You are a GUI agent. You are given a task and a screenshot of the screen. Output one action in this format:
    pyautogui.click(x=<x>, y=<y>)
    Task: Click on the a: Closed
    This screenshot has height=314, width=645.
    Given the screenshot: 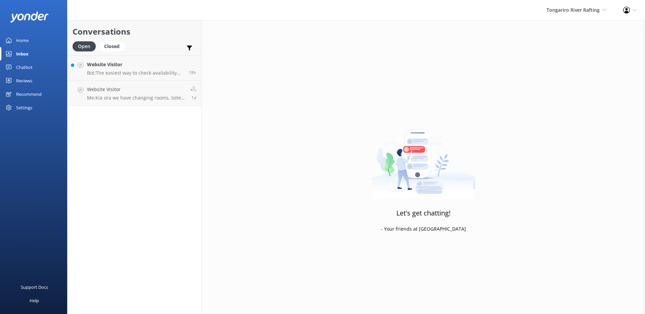 What is the action you would take?
    pyautogui.click(x=114, y=46)
    